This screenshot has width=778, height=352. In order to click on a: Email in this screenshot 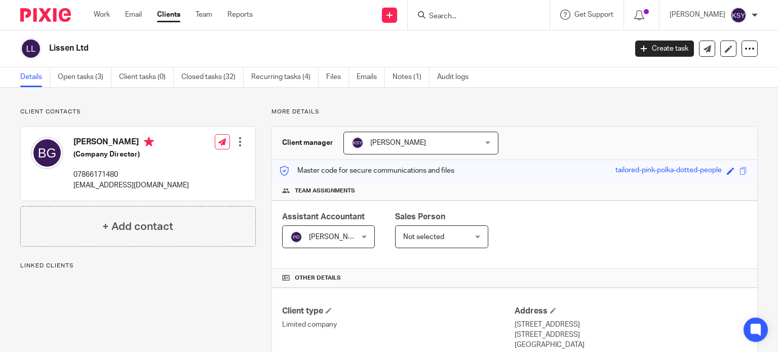, I will do `click(133, 15)`.